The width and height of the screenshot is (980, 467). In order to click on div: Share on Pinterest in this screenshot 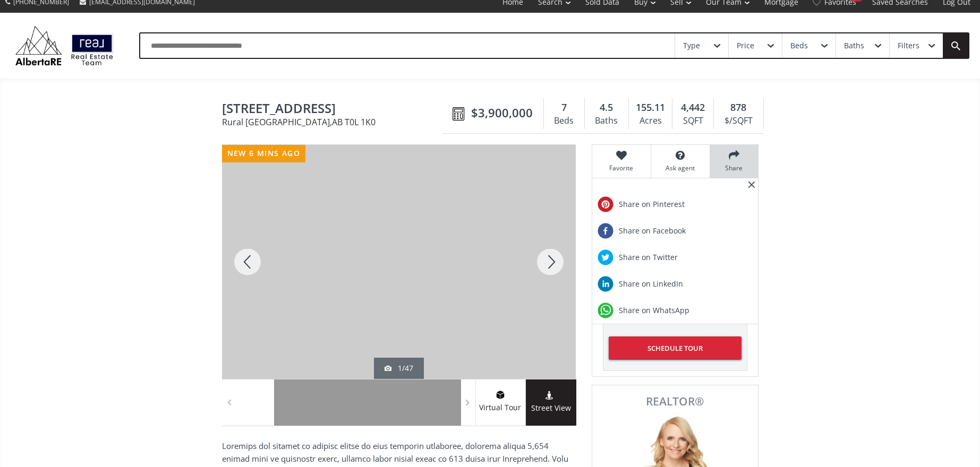, I will do `click(675, 204)`.